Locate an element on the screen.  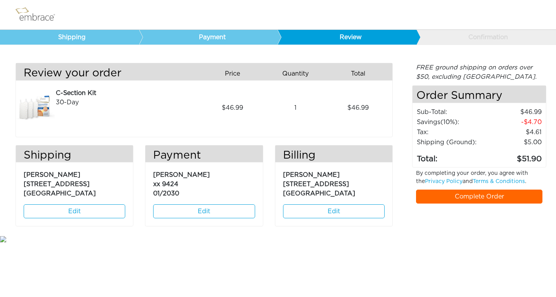
a: Review is located at coordinates (346, 37).